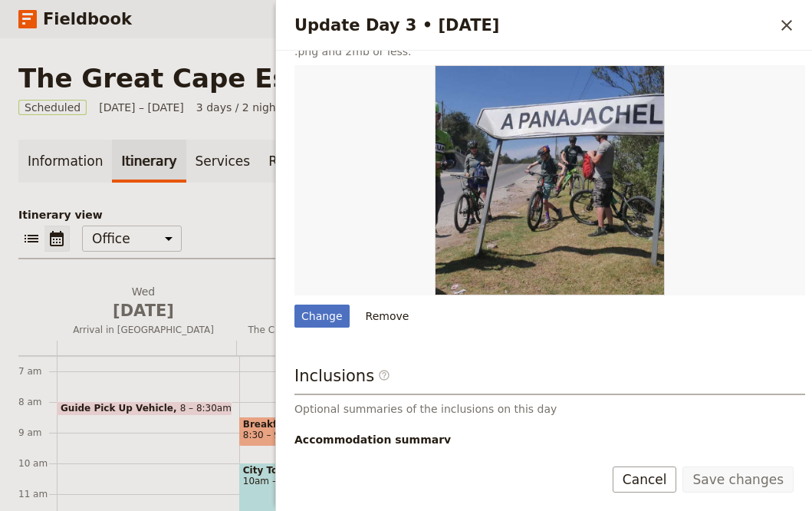  What do you see at coordinates (206, 408) in the screenshot?
I see `span: 8 – 8:30am` at bounding box center [206, 408].